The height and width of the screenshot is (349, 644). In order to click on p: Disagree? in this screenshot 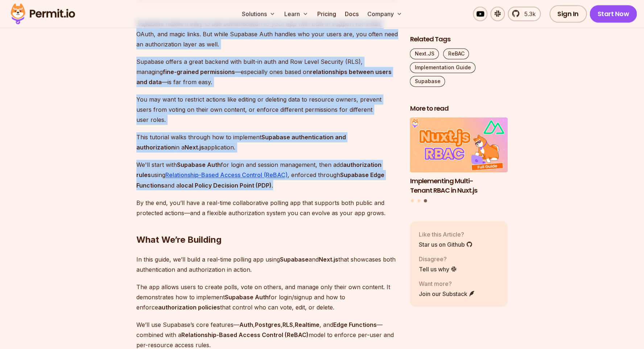, I will do `click(438, 259)`.